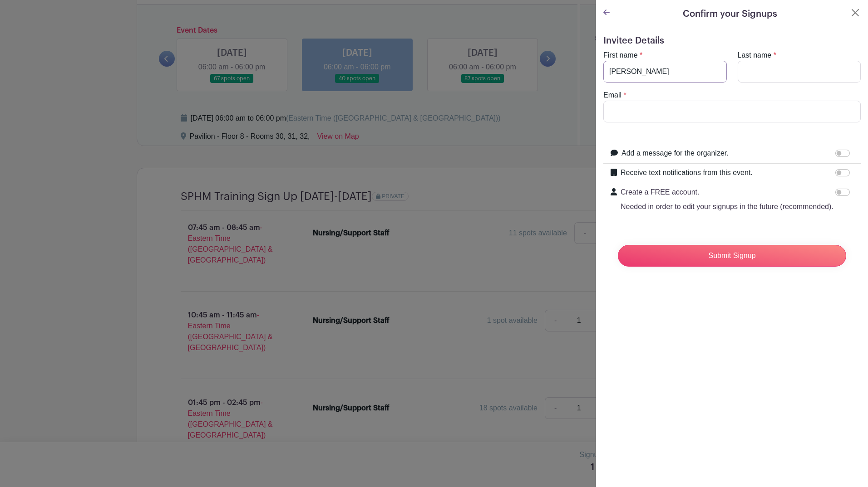 The width and height of the screenshot is (868, 487). What do you see at coordinates (686, 173) in the screenshot?
I see `label: Receive text notifications from this event.` at bounding box center [686, 173].